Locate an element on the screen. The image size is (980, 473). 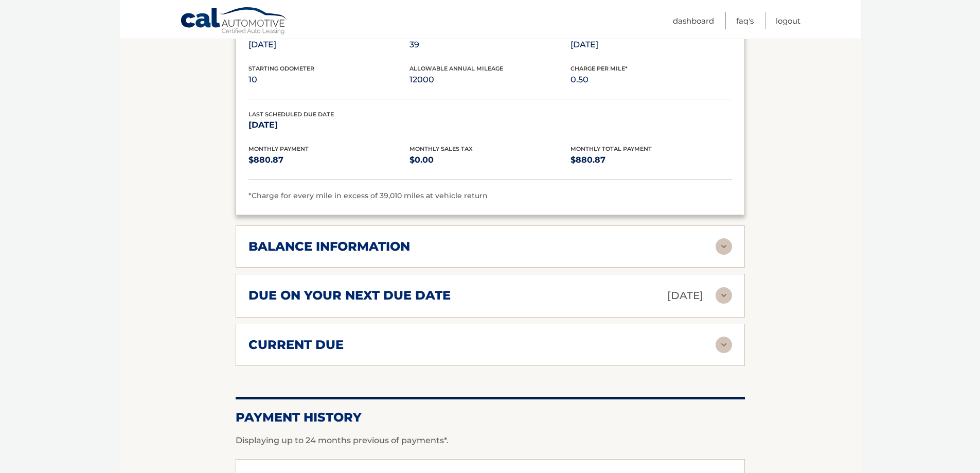
a: Cal Automotive is located at coordinates (234, 22).